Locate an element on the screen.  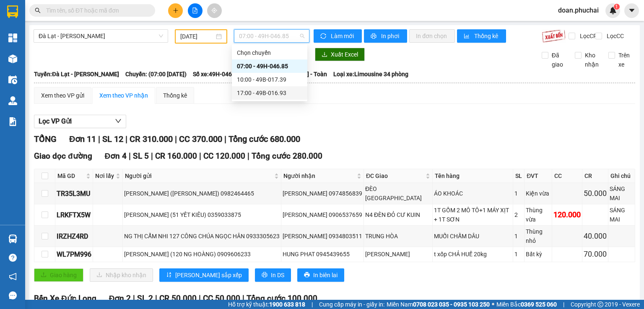
th: Tên hàng is located at coordinates (473, 176).